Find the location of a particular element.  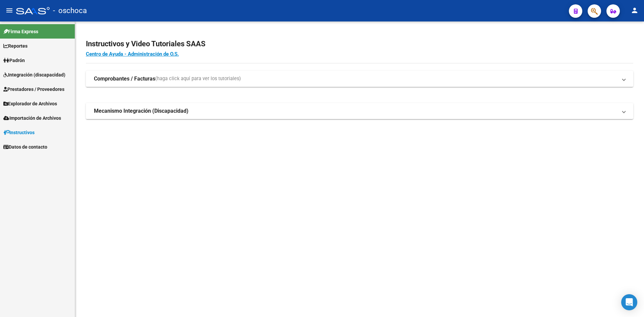

a: Centro de Ayuda - Administración de O.S. is located at coordinates (132, 54).